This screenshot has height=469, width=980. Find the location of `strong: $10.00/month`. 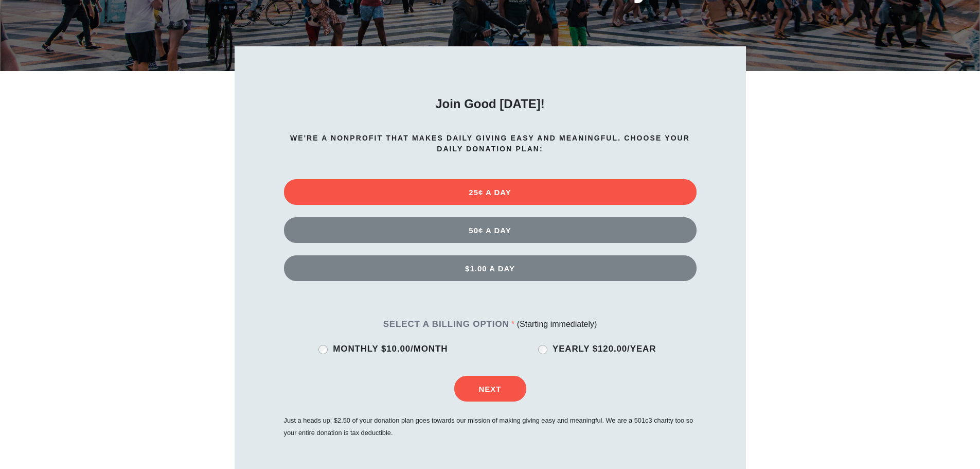

strong: $10.00/month is located at coordinates (414, 349).